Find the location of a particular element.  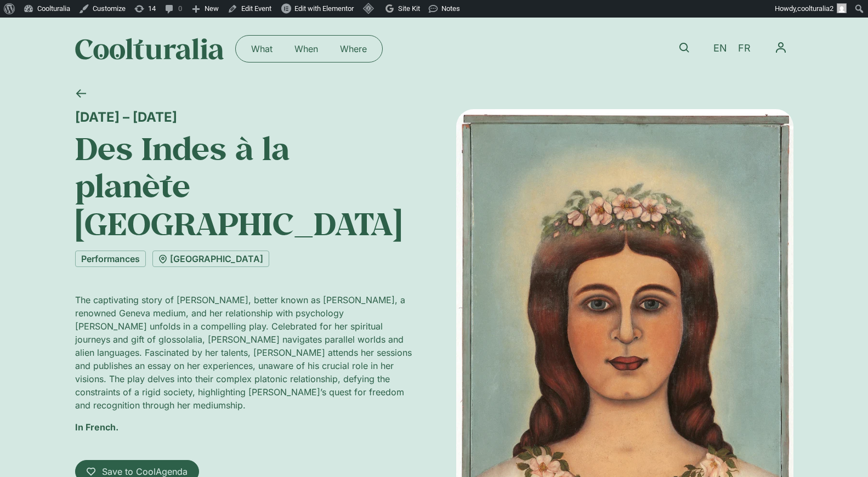

strong: In French. is located at coordinates (96, 427).